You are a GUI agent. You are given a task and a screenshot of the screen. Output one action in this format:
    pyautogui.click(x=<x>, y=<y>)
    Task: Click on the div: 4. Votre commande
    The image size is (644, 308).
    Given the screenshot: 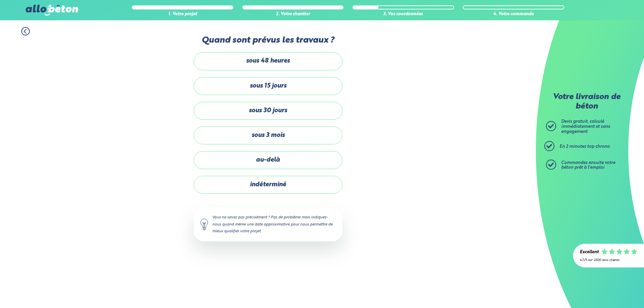 What is the action you would take?
    pyautogui.click(x=513, y=15)
    